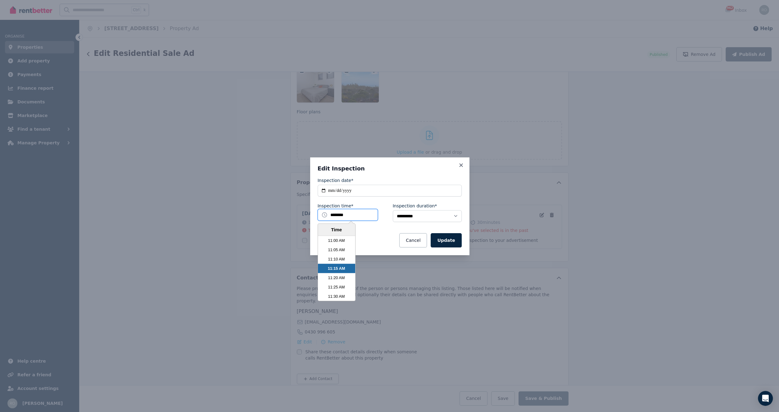 This screenshot has height=412, width=779. Describe the element at coordinates (336, 287) in the screenshot. I see `li: 11:25 AM` at that location.